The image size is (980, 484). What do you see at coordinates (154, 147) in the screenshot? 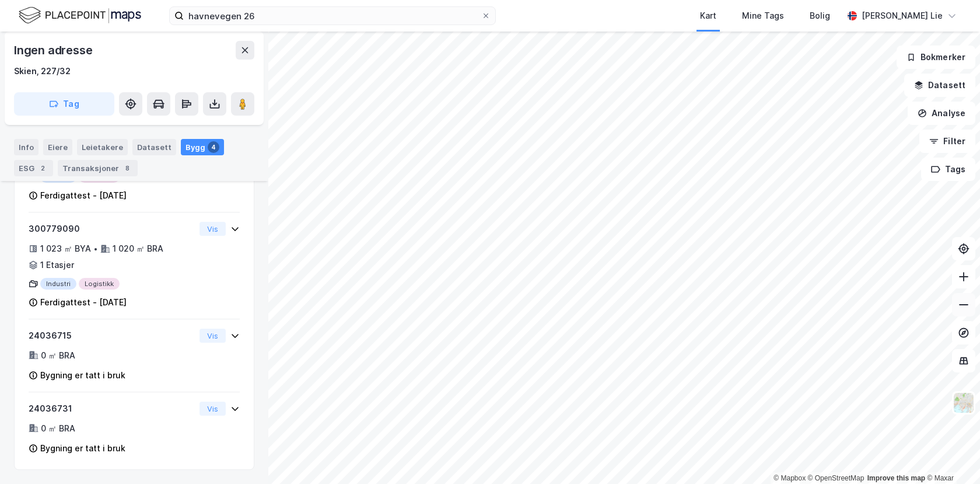
I see `div: Datasett` at bounding box center [154, 147].